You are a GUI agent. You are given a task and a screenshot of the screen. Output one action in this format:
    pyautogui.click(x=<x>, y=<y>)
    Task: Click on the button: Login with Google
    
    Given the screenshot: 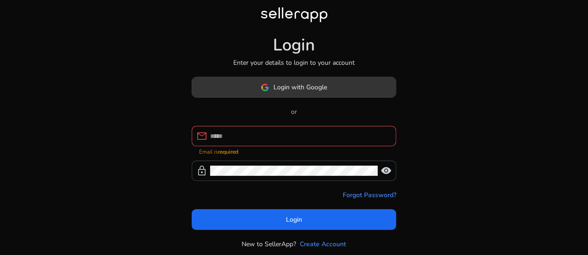 What is the action you would take?
    pyautogui.click(x=294, y=87)
    